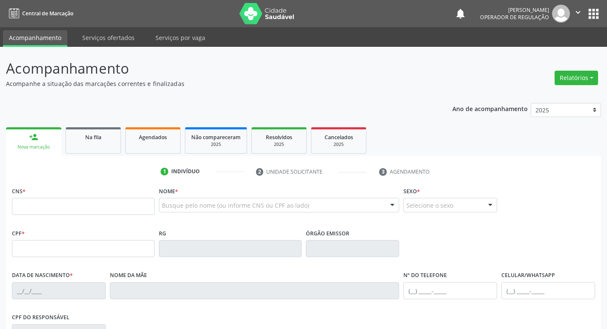 The image size is (607, 329). What do you see at coordinates (164, 172) in the screenshot?
I see `div: 1` at bounding box center [164, 172].